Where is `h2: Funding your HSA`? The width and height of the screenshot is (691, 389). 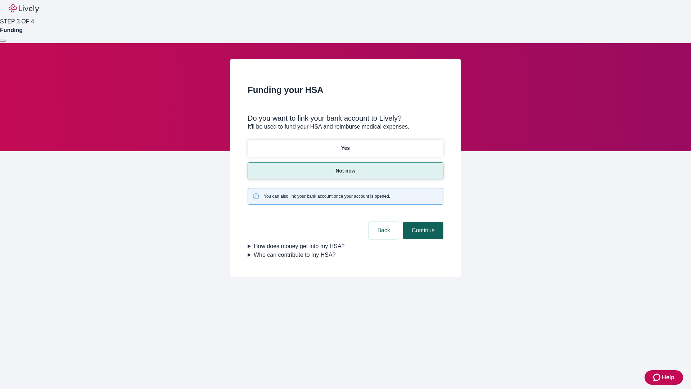 h2: Funding your HSA is located at coordinates (345, 90).